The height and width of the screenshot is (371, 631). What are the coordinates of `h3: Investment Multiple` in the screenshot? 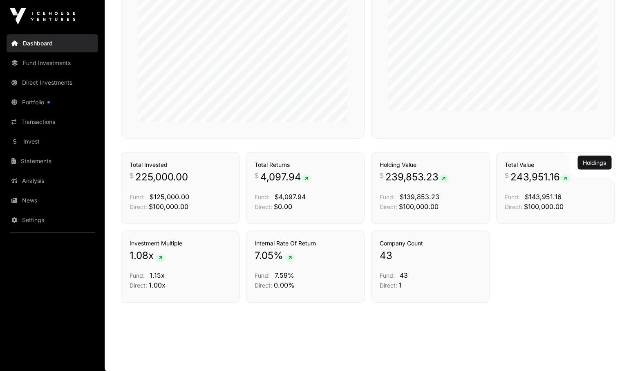 It's located at (180, 243).